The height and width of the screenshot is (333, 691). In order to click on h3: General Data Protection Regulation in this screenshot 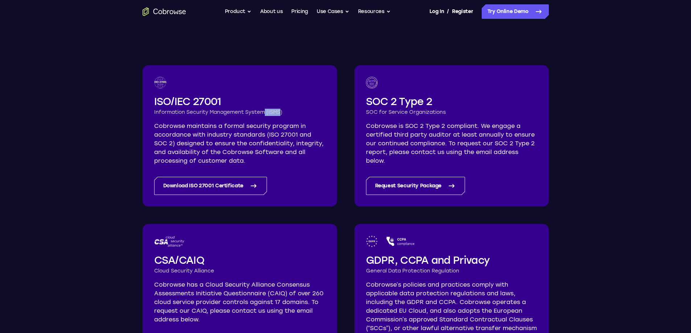, I will do `click(452, 271)`.